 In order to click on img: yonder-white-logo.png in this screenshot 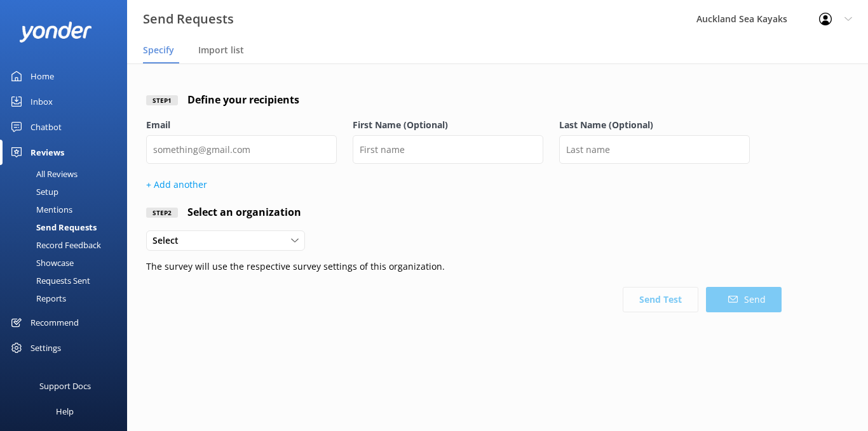, I will do `click(56, 31)`.